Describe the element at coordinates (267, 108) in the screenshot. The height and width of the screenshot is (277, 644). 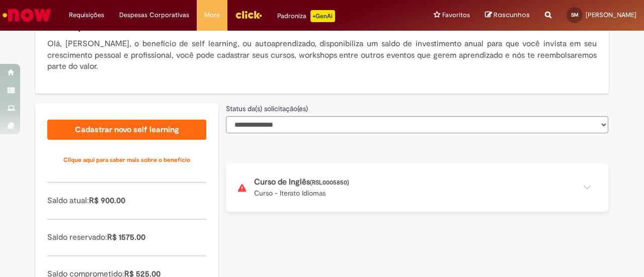
I see `label: Status da(s) solicitação(es)` at that location.